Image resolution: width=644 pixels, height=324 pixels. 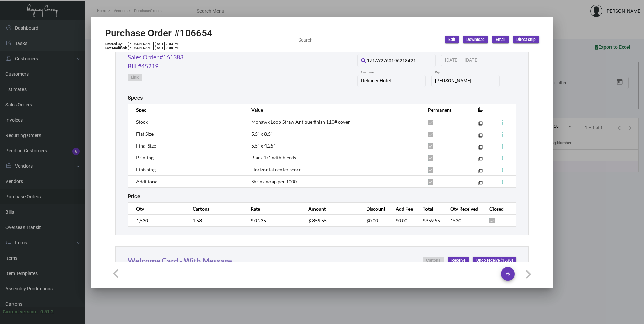 I want to click on span: Cartons, so click(x=434, y=261).